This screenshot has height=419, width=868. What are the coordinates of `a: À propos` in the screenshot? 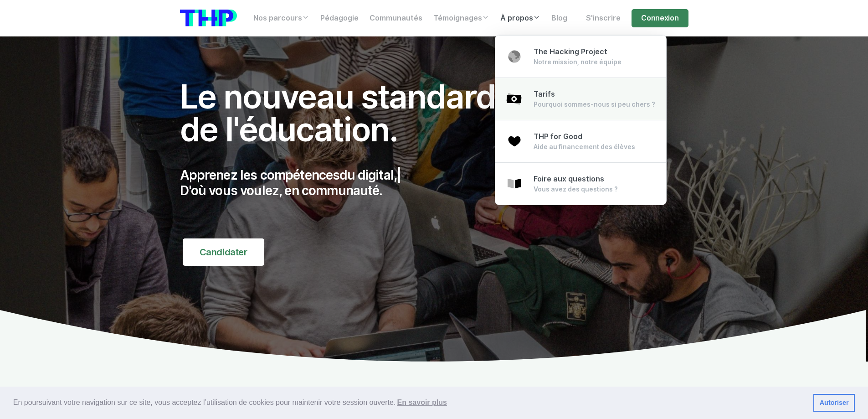 It's located at (520, 18).